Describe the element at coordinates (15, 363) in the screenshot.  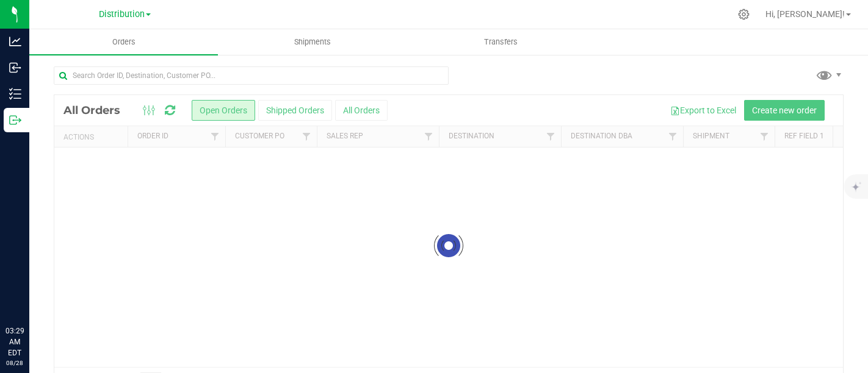
I see `p: 08/28` at that location.